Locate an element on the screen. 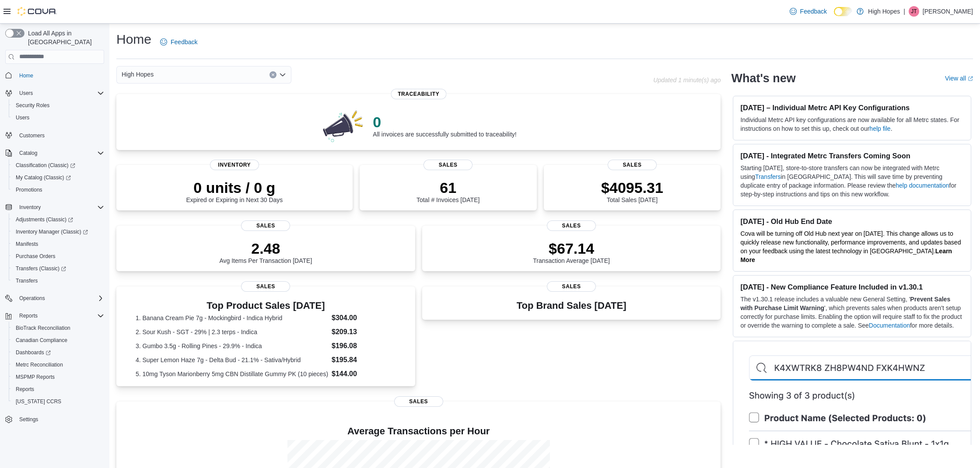  a: Feedback is located at coordinates (179, 42).